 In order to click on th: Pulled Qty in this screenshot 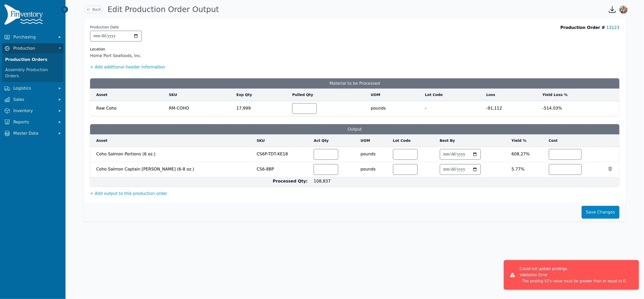, I will do `click(328, 95)`.